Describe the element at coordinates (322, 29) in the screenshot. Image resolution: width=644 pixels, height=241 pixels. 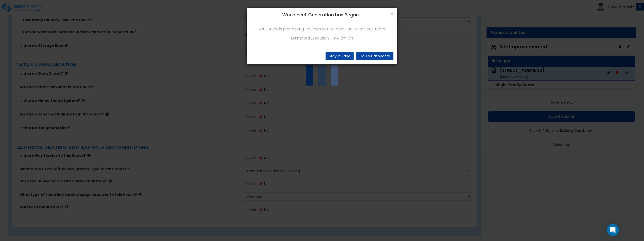
I see `p: Your Study is processing. You can wait or continue using Segstream.` at that location.